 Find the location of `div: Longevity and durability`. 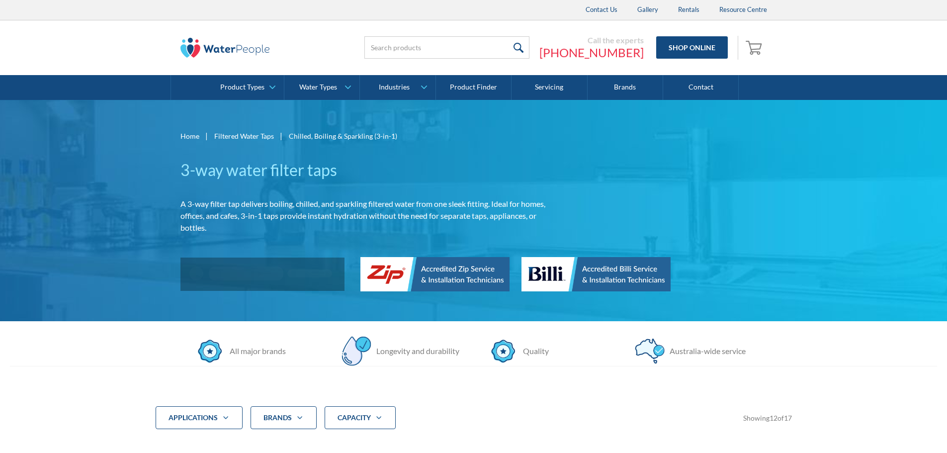

div: Longevity and durability is located at coordinates (415, 351).